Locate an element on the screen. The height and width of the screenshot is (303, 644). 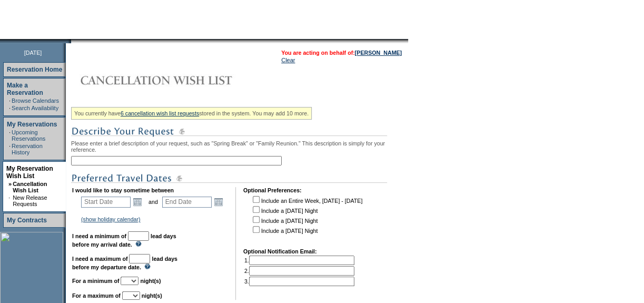
span: You are acting on behalf of: is located at coordinates (341, 52).